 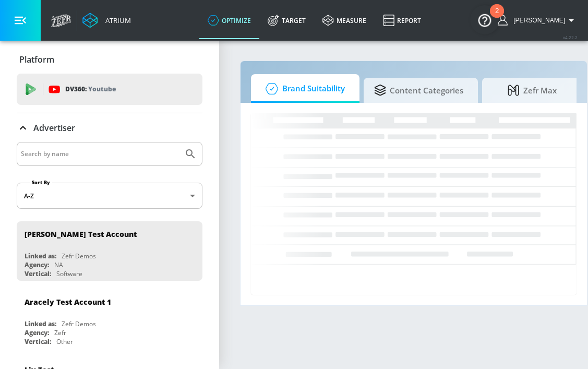 What do you see at coordinates (110, 196) in the screenshot?
I see `div: A-Z` at bounding box center [110, 196].